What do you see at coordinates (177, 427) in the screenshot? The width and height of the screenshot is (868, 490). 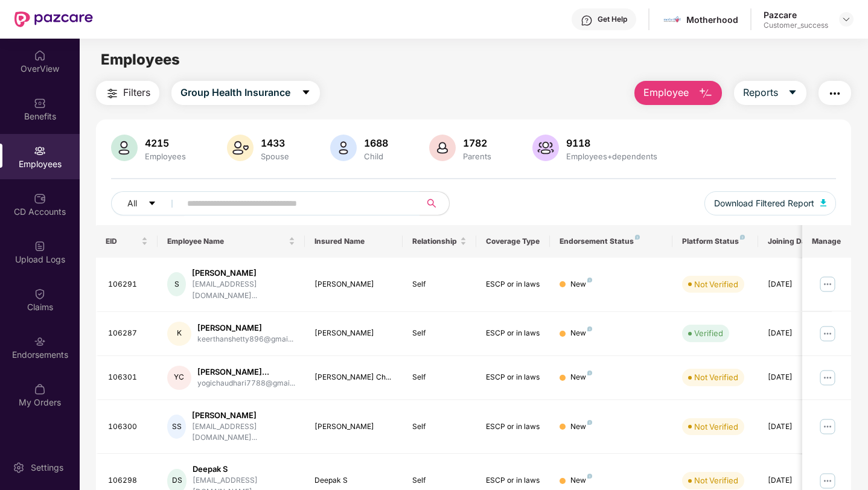 I see `div: SS` at bounding box center [177, 427].